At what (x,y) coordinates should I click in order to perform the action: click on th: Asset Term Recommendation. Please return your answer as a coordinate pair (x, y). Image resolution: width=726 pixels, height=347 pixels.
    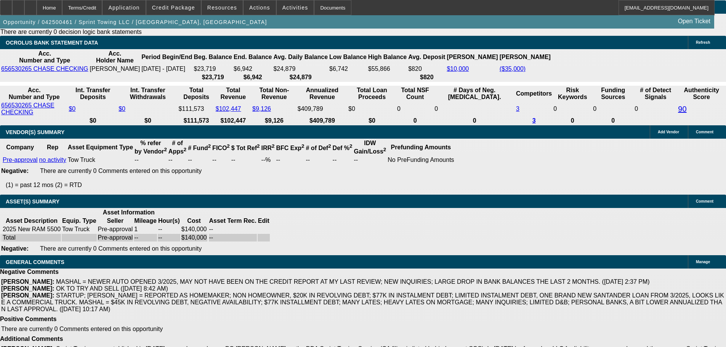
    Looking at the image, I should click on (233, 221).